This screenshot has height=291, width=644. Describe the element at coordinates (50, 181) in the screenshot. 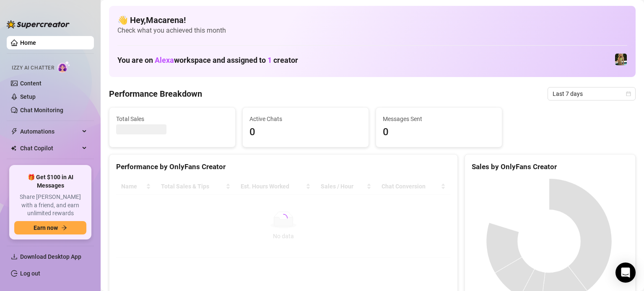

I see `span: 🎁 Get $100 in AI Messages` at that location.